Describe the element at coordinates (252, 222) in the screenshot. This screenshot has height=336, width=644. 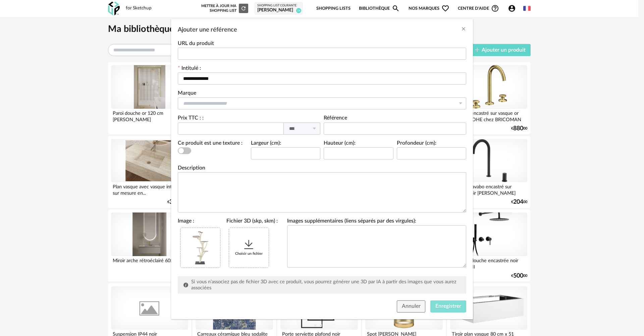
I see `label: Fichier 3D (skp, skm) :` at that location.